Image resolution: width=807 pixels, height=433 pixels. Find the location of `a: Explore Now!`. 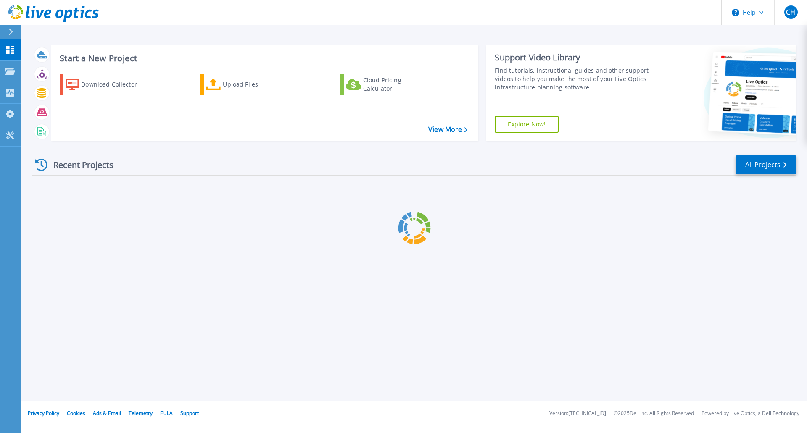

a: Explore Now! is located at coordinates (527, 124).